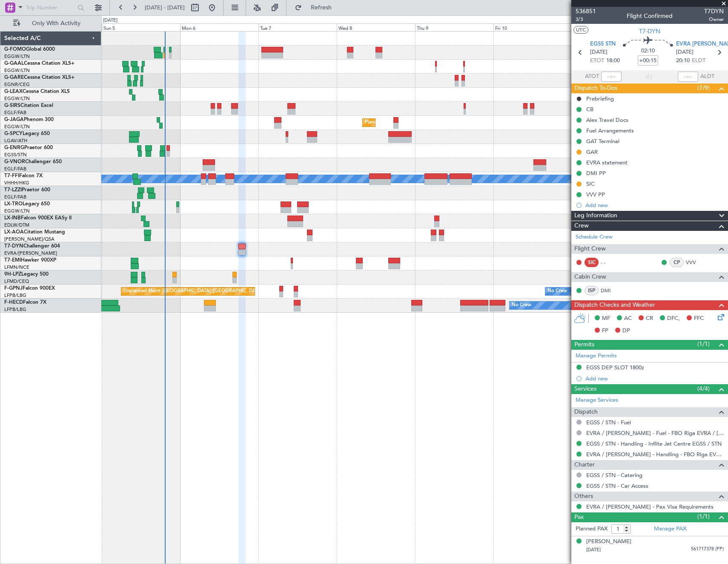 This screenshot has width=728, height=564. Describe the element at coordinates (615, 475) in the screenshot. I see `a: EGSS / STN - Catering` at that location.